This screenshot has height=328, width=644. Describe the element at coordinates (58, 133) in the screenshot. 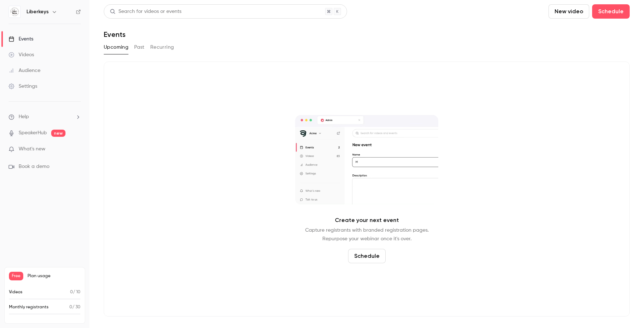

I see `span: new` at that location.